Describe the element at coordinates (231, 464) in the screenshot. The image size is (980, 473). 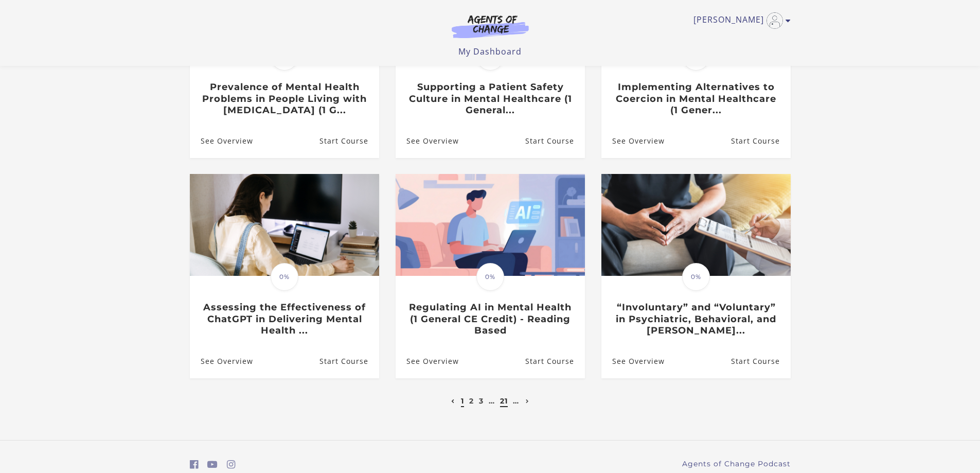
I see `a: https://www.instagram.com/agentsofchangeprep/ (Open in a new window)` at that location.